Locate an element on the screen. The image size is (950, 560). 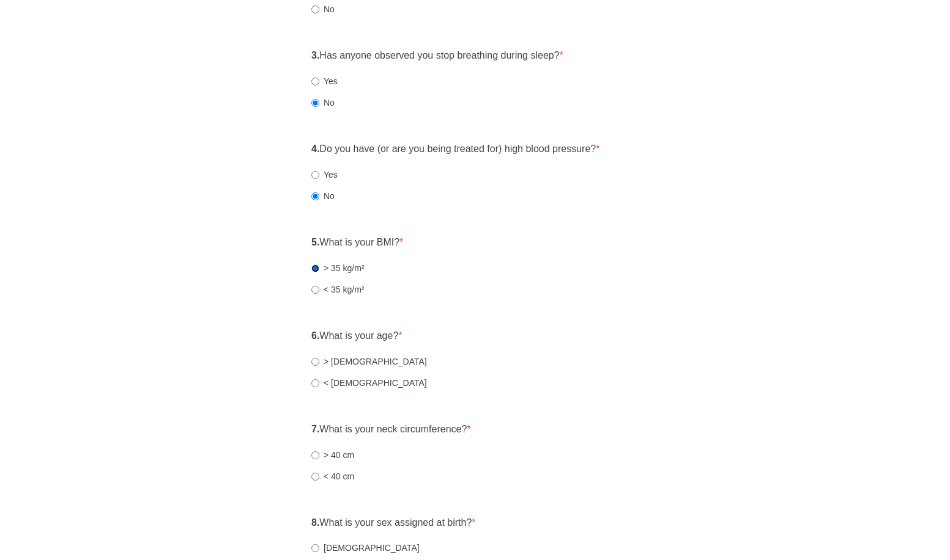
label: Do you have (or are you being treated for) high blood pressure? is located at coordinates (455, 149).